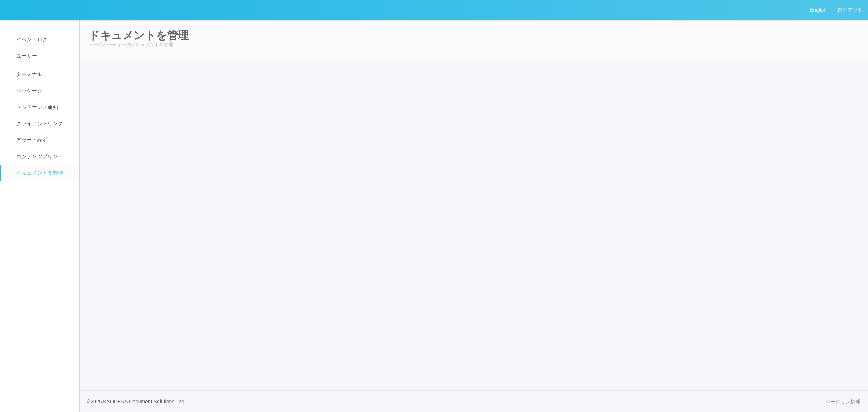  What do you see at coordinates (474, 45) in the screenshot?
I see `p: サードパーティーのドキュメントを管理` at bounding box center [474, 45].